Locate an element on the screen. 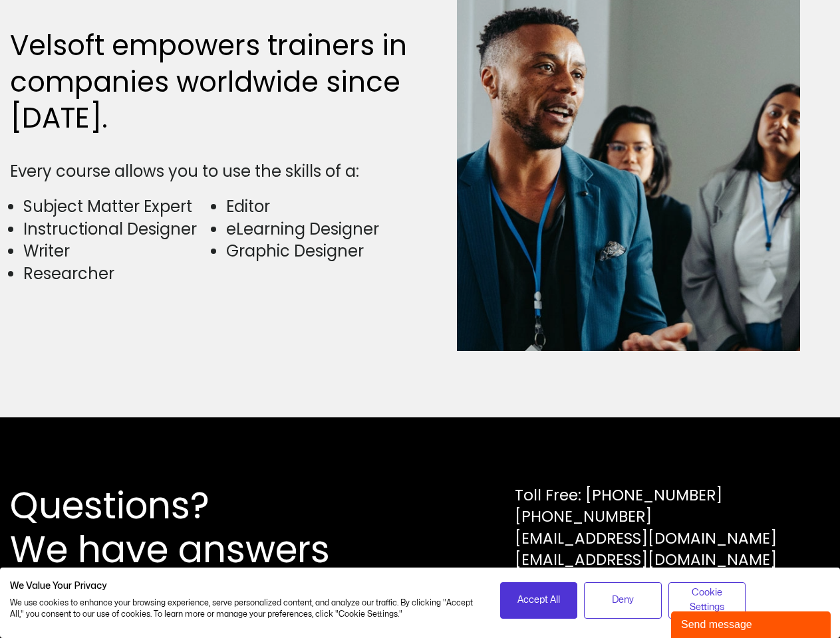 The image size is (840, 638). button: Accept all cookies is located at coordinates (539, 600).